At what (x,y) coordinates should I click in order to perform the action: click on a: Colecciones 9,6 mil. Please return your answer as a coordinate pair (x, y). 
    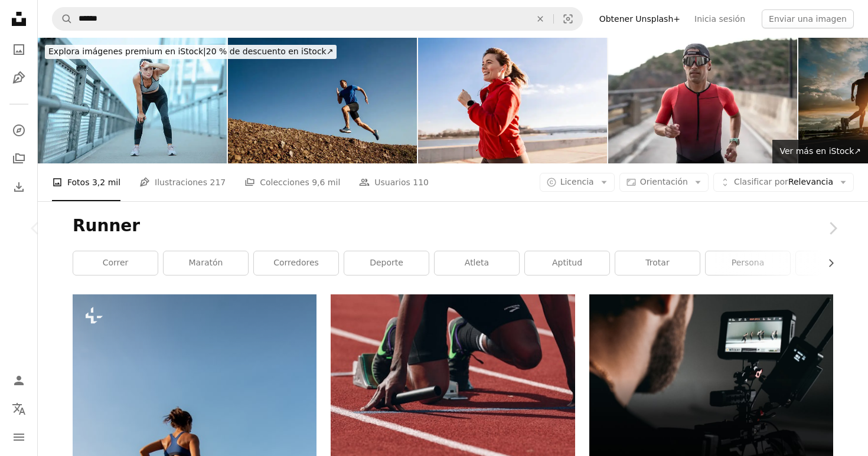
    Looking at the image, I should click on (292, 182).